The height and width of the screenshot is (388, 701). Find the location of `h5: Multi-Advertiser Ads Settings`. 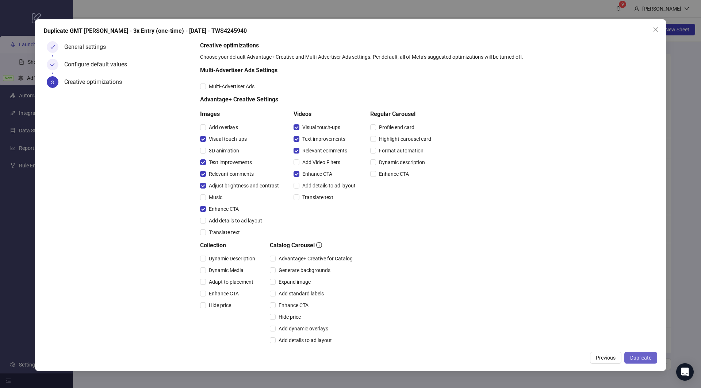

h5: Multi-Advertiser Ads Settings is located at coordinates (317, 70).